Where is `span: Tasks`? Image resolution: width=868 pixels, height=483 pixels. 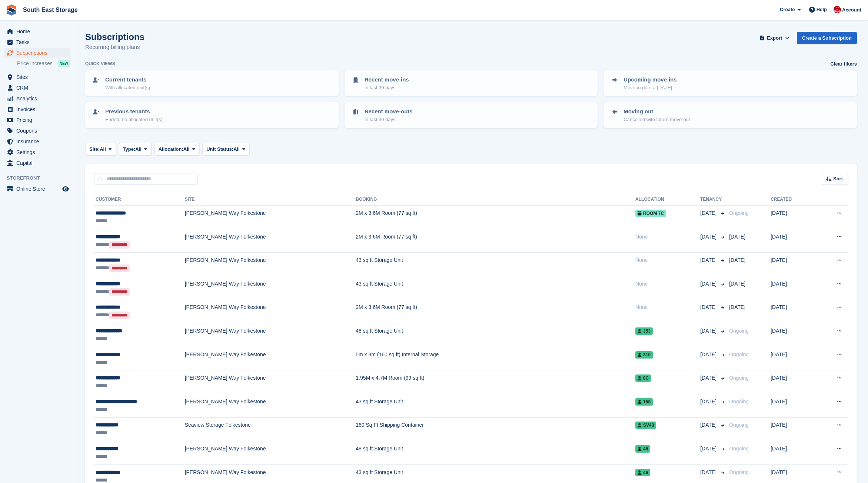 span: Tasks is located at coordinates (39, 42).